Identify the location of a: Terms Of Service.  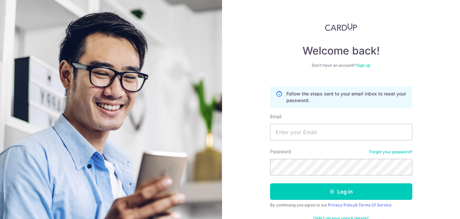
(375, 205).